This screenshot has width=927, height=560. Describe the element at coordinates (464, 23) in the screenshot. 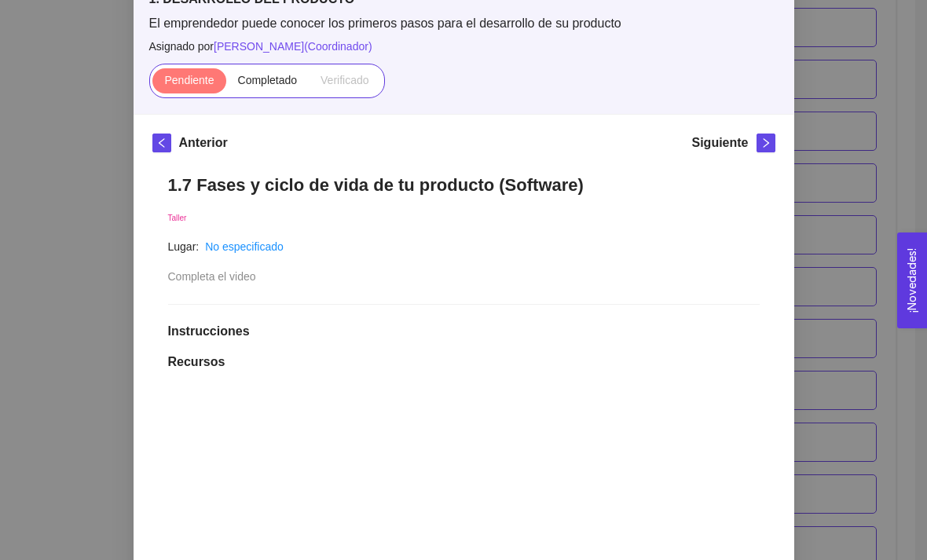

I see `span: El emprendedor puede conocer los primeros pasos para el desarrollo de su producto` at that location.